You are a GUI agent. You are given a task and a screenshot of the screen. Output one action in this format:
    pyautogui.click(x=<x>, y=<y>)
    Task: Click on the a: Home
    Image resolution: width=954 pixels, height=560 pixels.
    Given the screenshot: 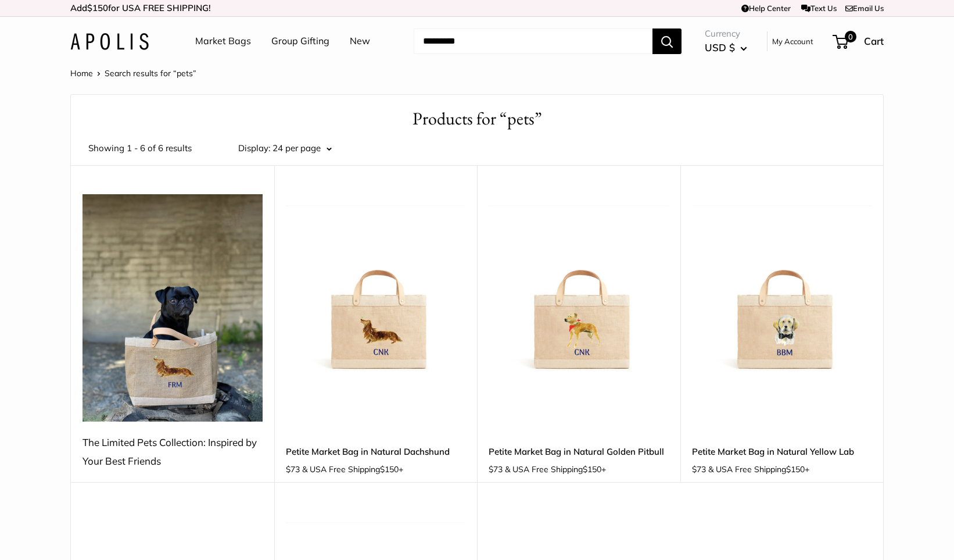 What is the action you would take?
    pyautogui.click(x=82, y=73)
    